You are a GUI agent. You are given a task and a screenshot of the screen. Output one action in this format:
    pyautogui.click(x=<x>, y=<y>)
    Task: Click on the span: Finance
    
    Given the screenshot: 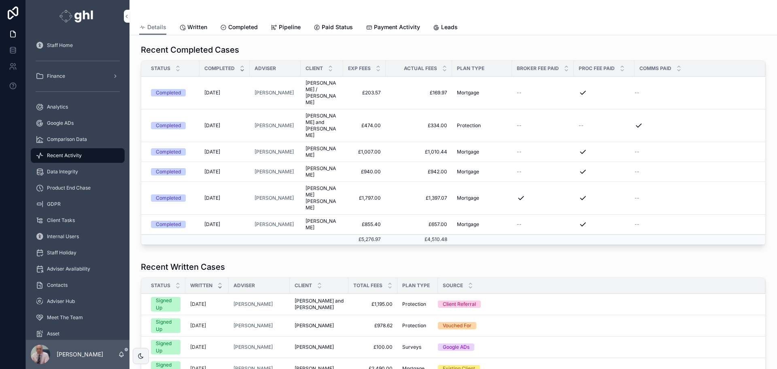 What is the action you would take?
    pyautogui.click(x=56, y=76)
    